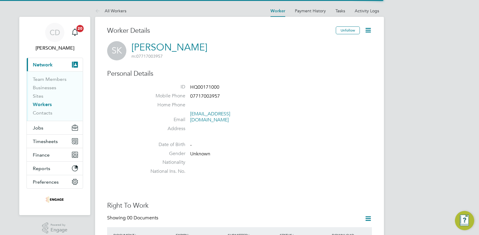 The height and width of the screenshot is (235, 479). What do you see at coordinates (45, 88) in the screenshot?
I see `a: Businesses` at bounding box center [45, 88].